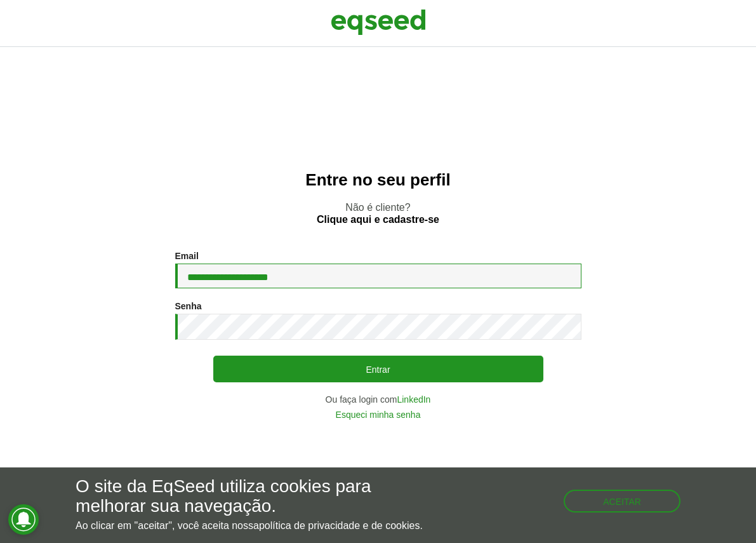  Describe the element at coordinates (378, 214) in the screenshot. I see `p: Não é cliente?` at that location.